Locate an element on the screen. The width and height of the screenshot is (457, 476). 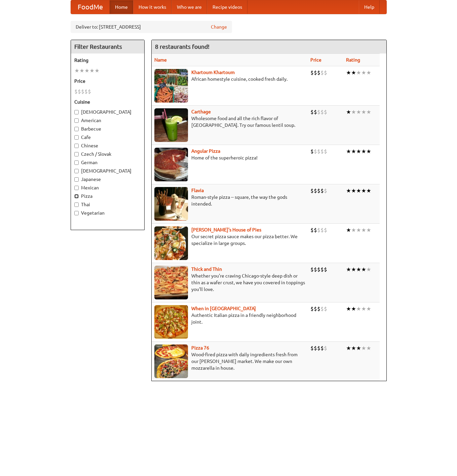
img: carthage.jpg is located at coordinates (171, 125).